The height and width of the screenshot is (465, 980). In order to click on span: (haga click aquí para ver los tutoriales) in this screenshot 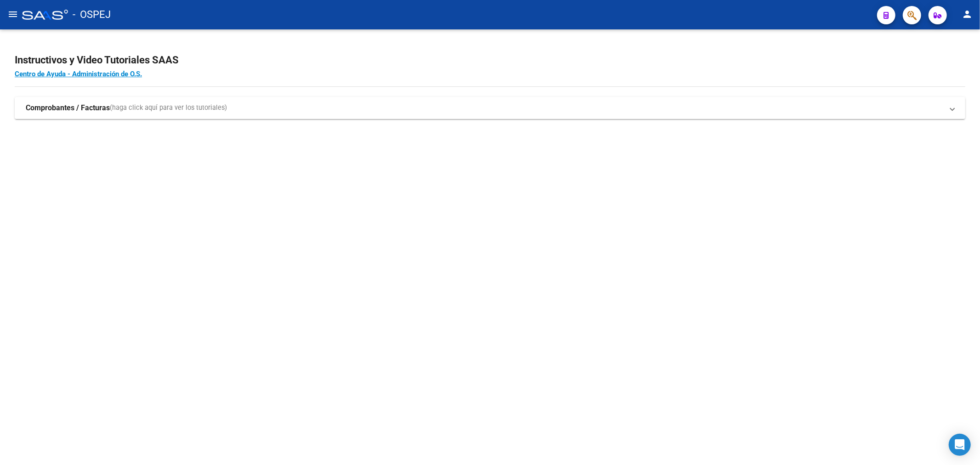, I will do `click(168, 108)`.